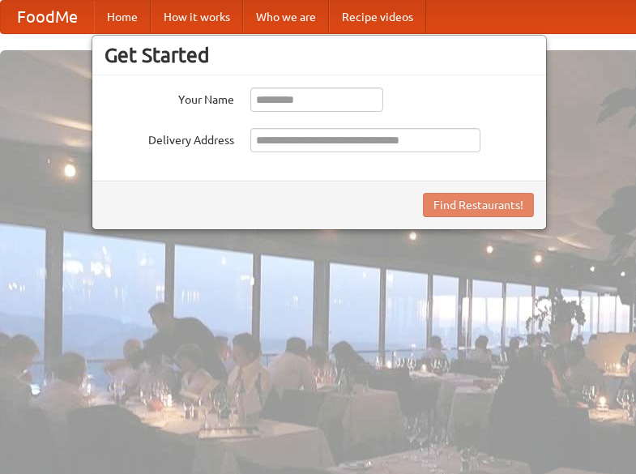 This screenshot has height=474, width=636. I want to click on a: Recipe videos, so click(378, 17).